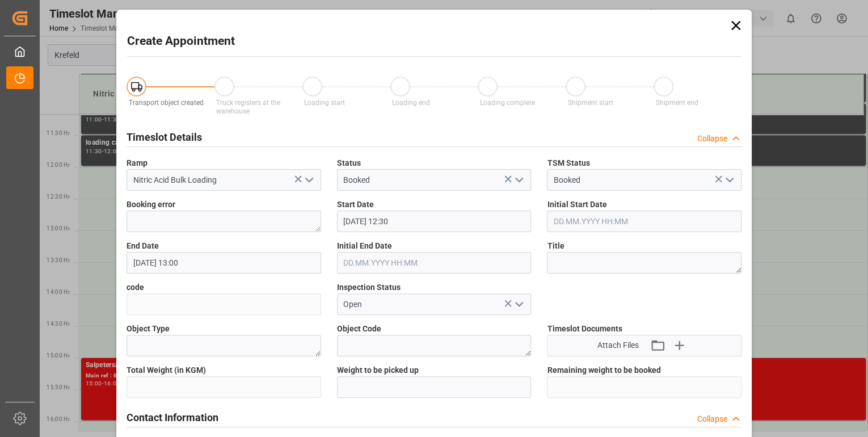 The image size is (868, 437). What do you see at coordinates (181, 42) in the screenshot?
I see `h2: Create Appointment` at bounding box center [181, 42].